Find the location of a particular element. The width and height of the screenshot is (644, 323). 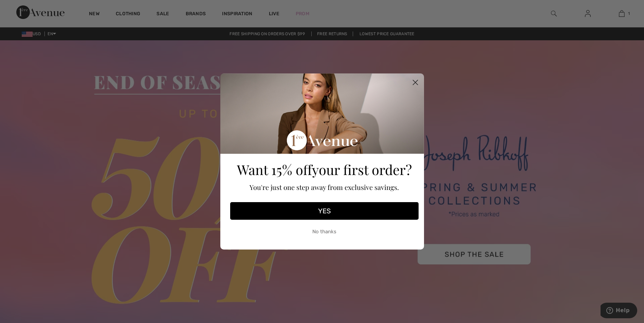

span: Help is located at coordinates (22, 8).